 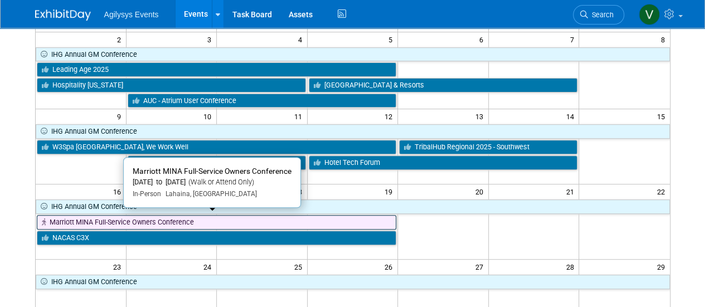 What do you see at coordinates (443, 163) in the screenshot?
I see `a: Hotel Tech Forum` at bounding box center [443, 163].